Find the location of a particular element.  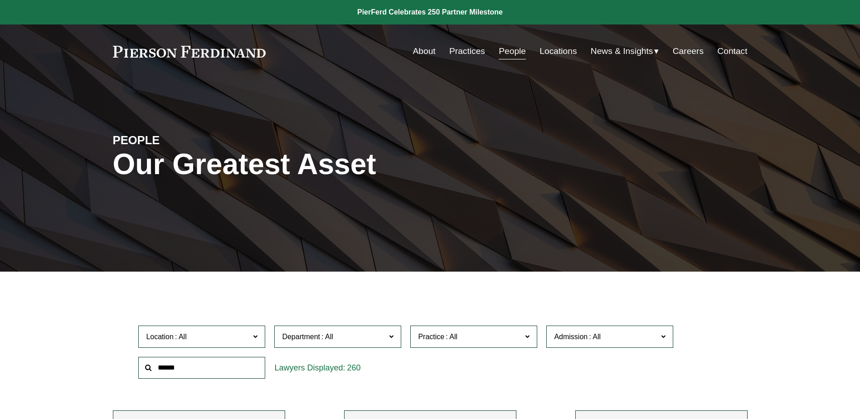

a: Practices is located at coordinates (467, 51).